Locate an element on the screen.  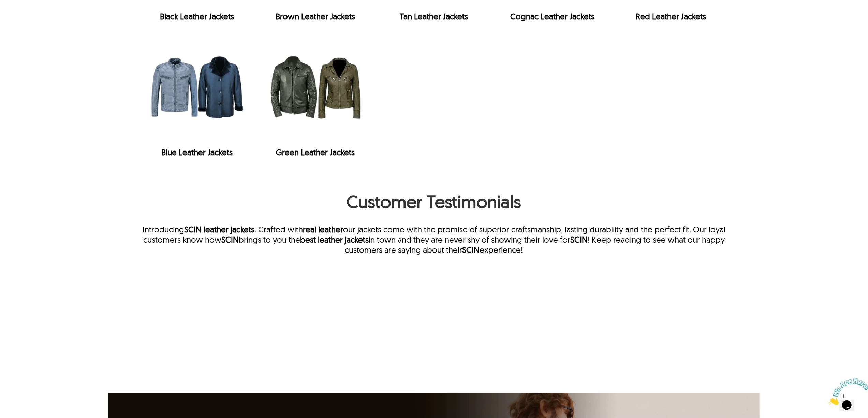
div: Tan Leather Jackets is located at coordinates (434, 16).